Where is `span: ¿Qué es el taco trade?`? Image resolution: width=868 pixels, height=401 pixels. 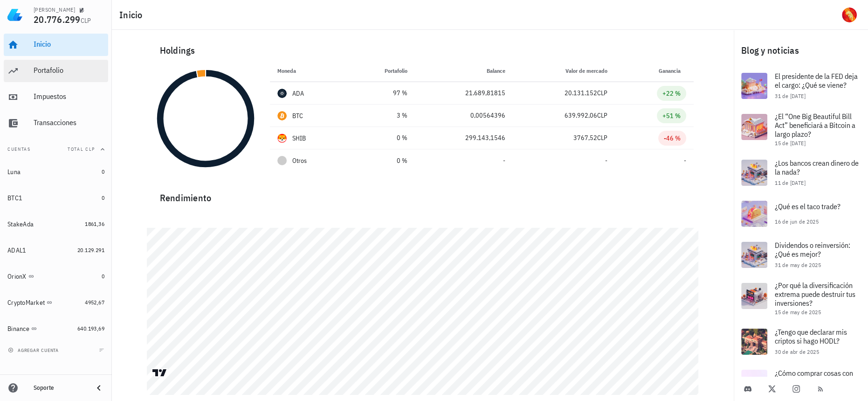
span: ¿Qué es el taco trade? is located at coordinates (807, 206).